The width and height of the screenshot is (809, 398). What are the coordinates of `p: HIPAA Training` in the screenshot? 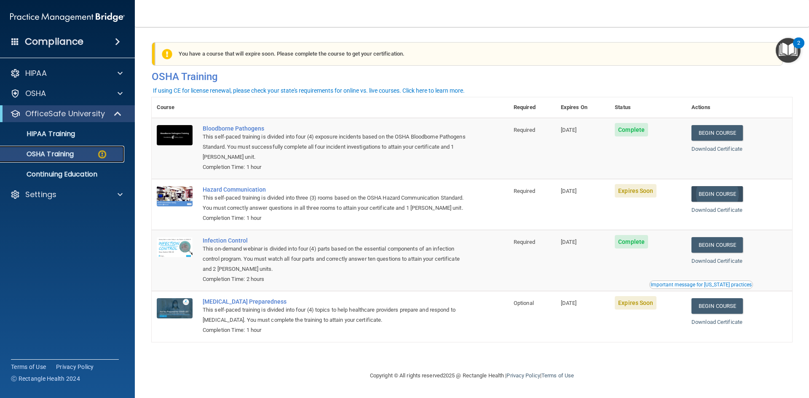 It's located at (40, 134).